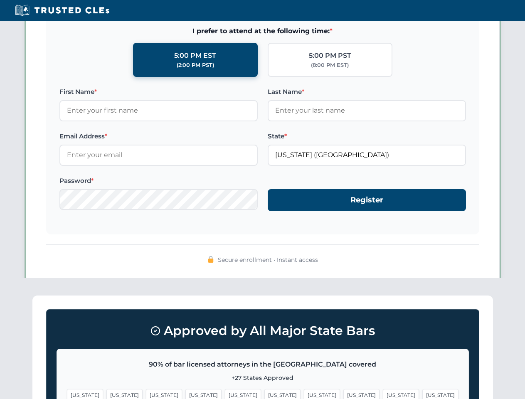 This screenshot has width=525, height=399. Describe the element at coordinates (158, 181) in the screenshot. I see `label: Password` at that location.